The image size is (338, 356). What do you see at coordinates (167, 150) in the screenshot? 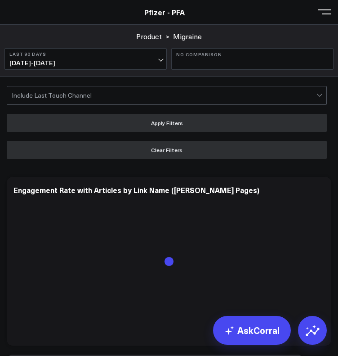
I see `button: Clear Filters` at bounding box center [167, 150].